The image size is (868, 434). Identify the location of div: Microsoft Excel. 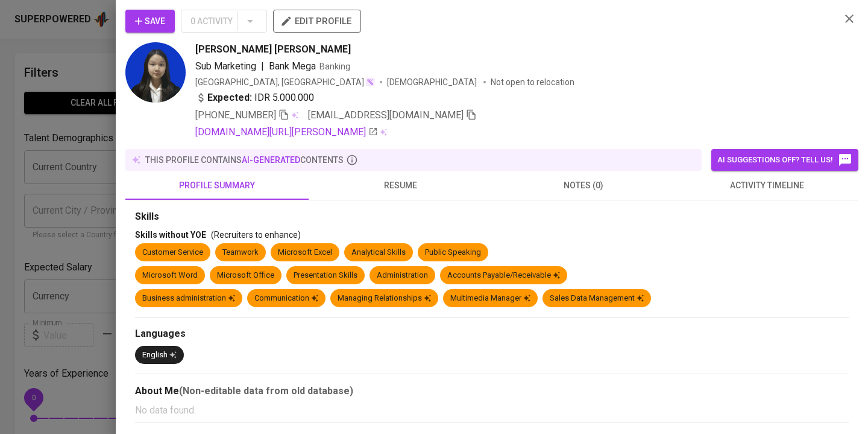
(305, 253).